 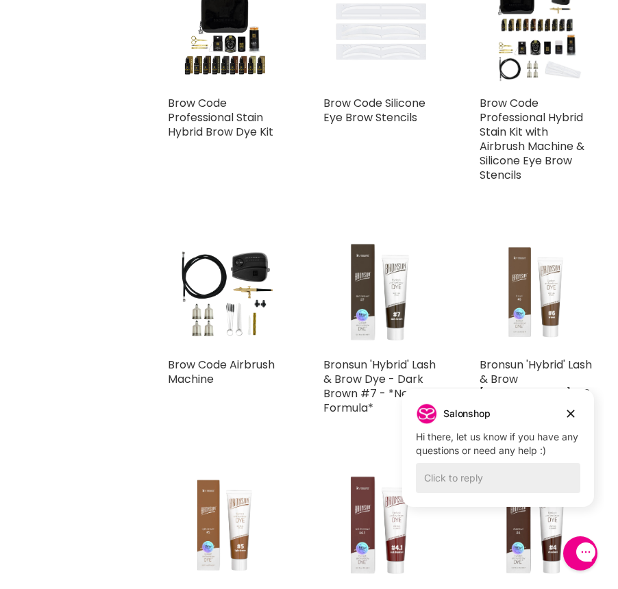 I want to click on div: Campaign message, so click(x=106, y=61).